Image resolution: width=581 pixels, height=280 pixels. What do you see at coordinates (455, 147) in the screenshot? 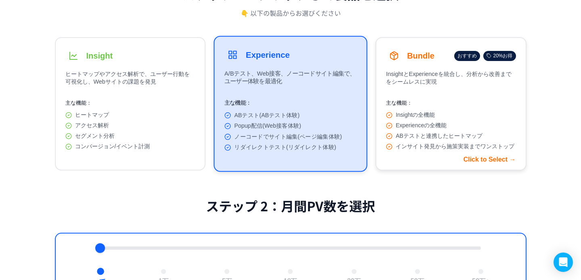
I see `span: インサイト発見から施策実装までワンストップ` at bounding box center [455, 147].